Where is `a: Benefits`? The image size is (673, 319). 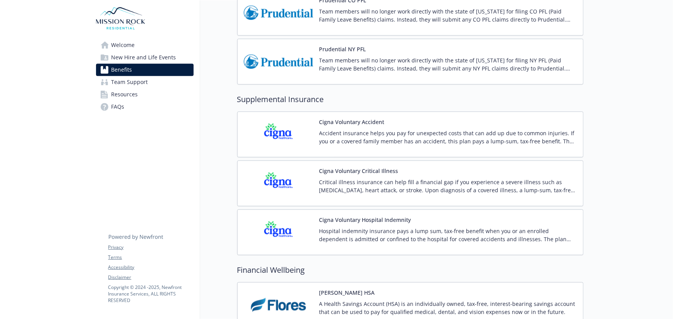 a: Benefits is located at coordinates (145, 70).